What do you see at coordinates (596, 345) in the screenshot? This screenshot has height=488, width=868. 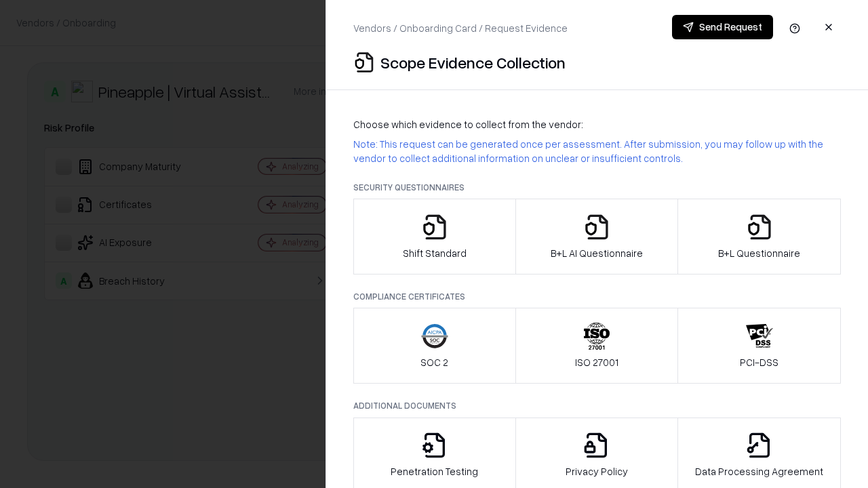 I see `button: ISO 27001` at bounding box center [596, 345].